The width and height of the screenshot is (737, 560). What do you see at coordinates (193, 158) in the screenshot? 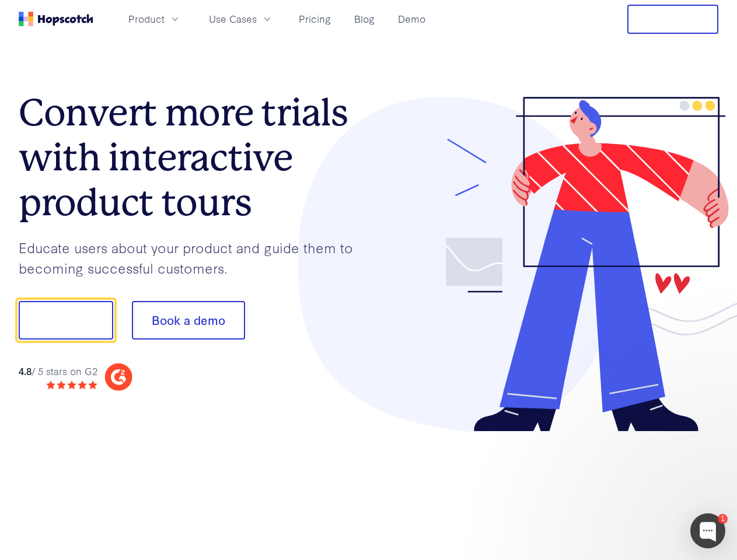
I see `h1: Convert more trials with interactive product tours` at bounding box center [193, 158].